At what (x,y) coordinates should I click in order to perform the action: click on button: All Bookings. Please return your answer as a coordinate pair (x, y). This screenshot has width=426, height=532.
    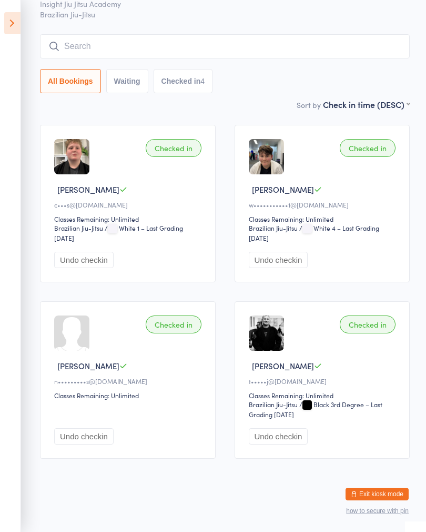
    Looking at the image, I should click on (71, 81).